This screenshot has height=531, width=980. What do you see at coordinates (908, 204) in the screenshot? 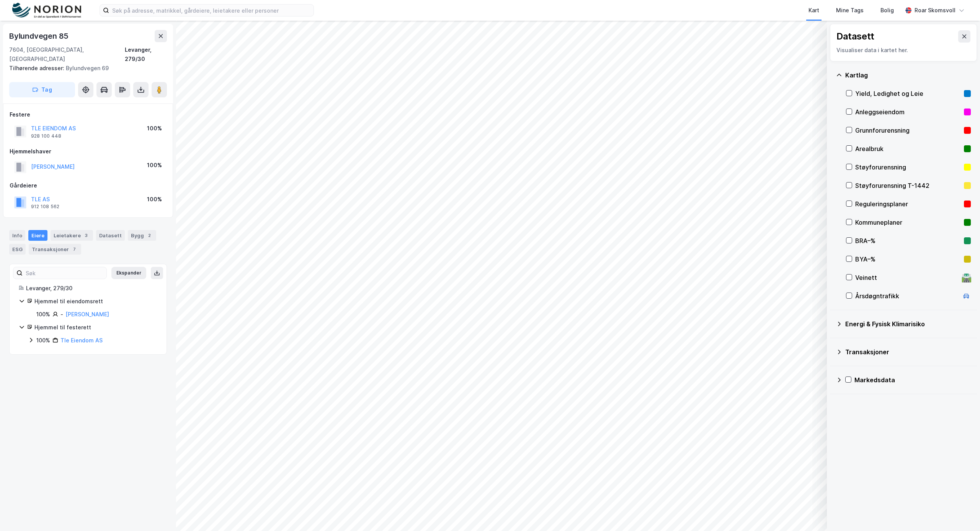
I see `div: Reguleringsplaner` at bounding box center [908, 204].